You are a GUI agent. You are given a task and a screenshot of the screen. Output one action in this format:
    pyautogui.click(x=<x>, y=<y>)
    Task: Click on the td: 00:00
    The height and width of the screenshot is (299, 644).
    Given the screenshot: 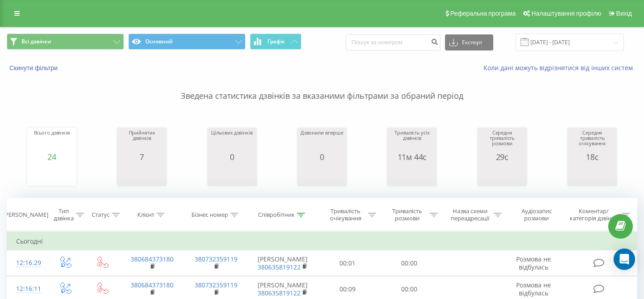 What is the action you would take?
    pyautogui.click(x=409, y=263)
    